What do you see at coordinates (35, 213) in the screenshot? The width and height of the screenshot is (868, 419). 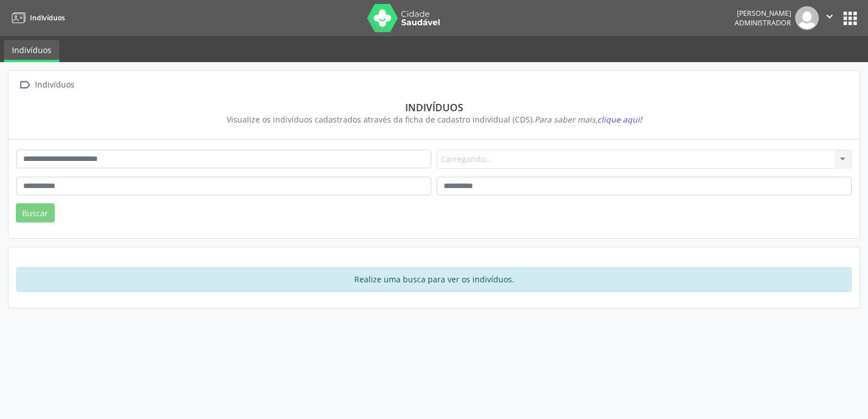 I see `button: Buscar` at bounding box center [35, 213].